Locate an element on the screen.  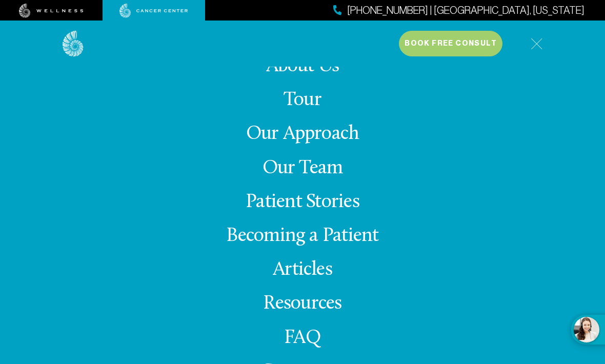
a: Patient Stories is located at coordinates (302, 202).